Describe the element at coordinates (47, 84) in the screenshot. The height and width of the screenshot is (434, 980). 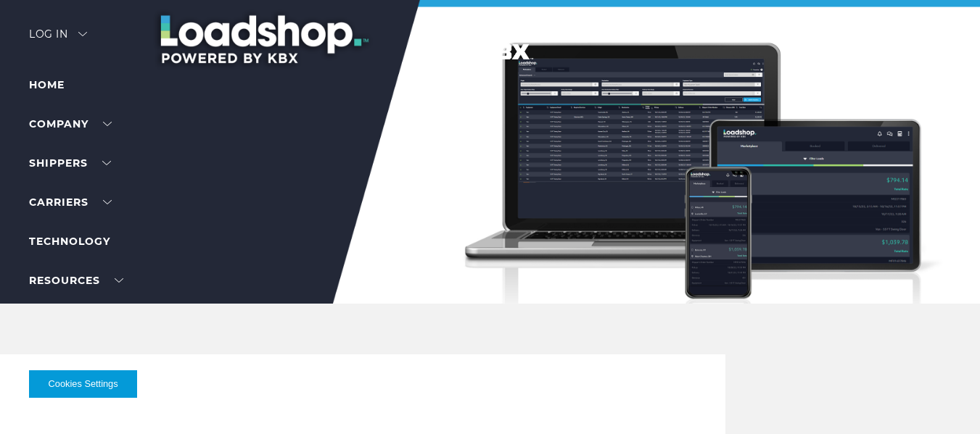
I see `a: Home` at that location.